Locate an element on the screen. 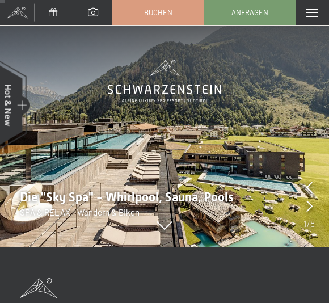 This screenshot has height=303, width=329. a: Anfragen is located at coordinates (250, 12).